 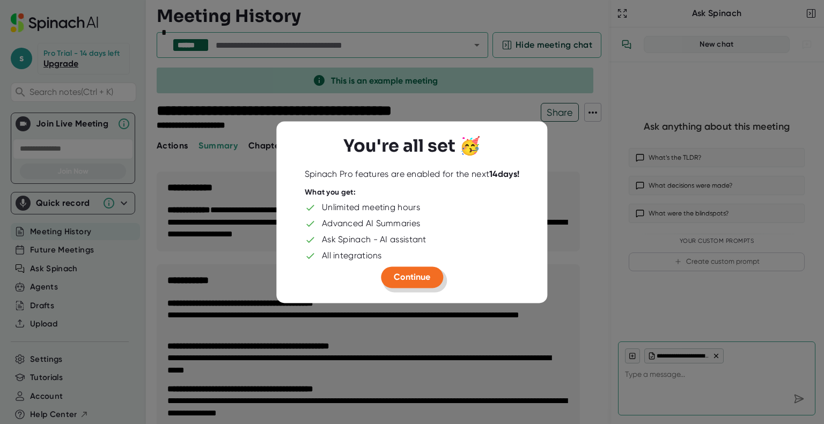 I want to click on div: What you get:, so click(x=330, y=193).